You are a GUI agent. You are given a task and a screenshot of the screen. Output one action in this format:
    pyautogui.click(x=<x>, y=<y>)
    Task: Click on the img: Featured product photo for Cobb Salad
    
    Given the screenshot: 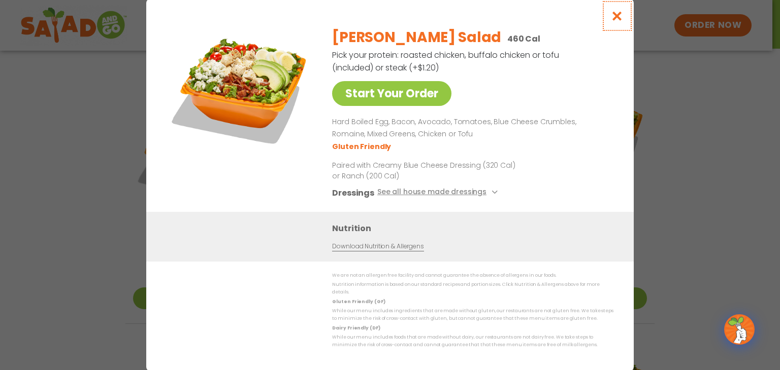 What is the action you would take?
    pyautogui.click(x=240, y=90)
    